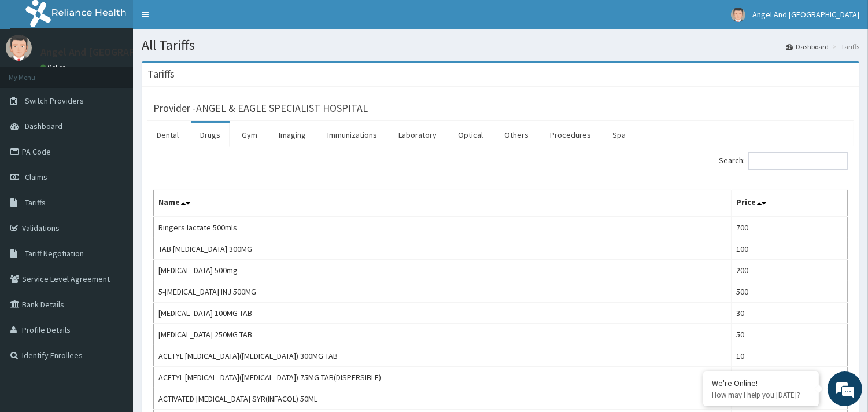 Image resolution: width=868 pixels, height=412 pixels. What do you see at coordinates (789, 377) in the screenshot?
I see `td: 25` at bounding box center [789, 377].